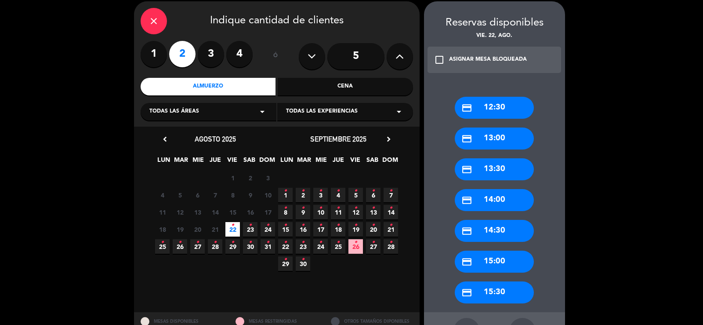  I want to click on span: 25, so click(162, 246).